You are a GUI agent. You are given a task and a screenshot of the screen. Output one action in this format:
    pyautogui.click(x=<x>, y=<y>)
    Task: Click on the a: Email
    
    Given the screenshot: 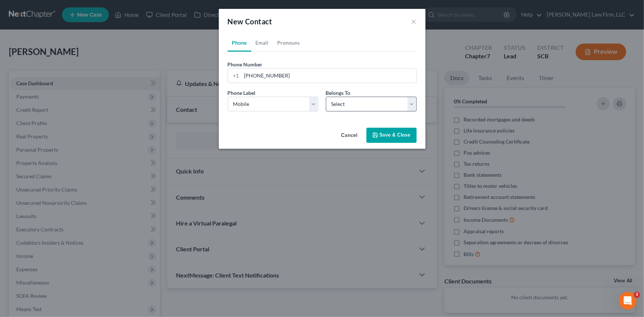 What is the action you would take?
    pyautogui.click(x=261, y=43)
    